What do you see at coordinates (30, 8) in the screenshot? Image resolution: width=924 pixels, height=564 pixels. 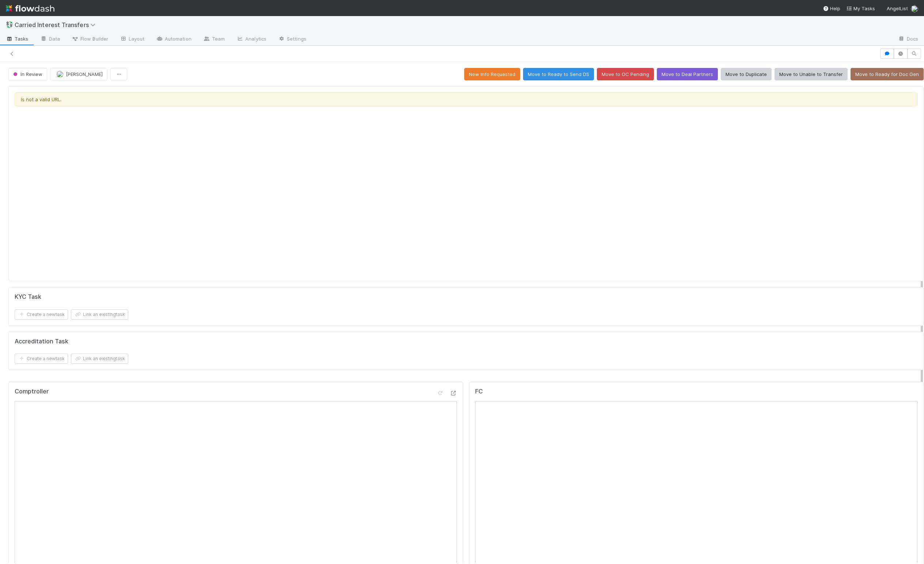 I see `img: logo-inverted-e16ddd16eac7371096b0.svg` at bounding box center [30, 8].